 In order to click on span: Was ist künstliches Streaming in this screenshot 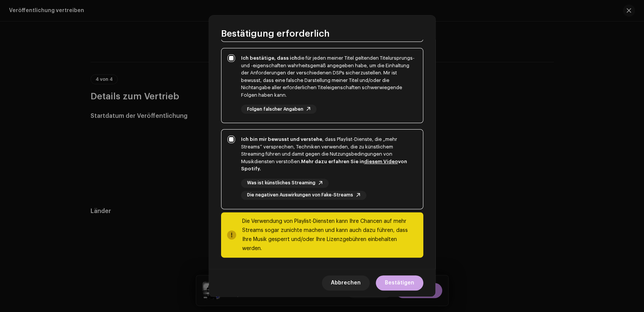, I will do `click(281, 183)`.